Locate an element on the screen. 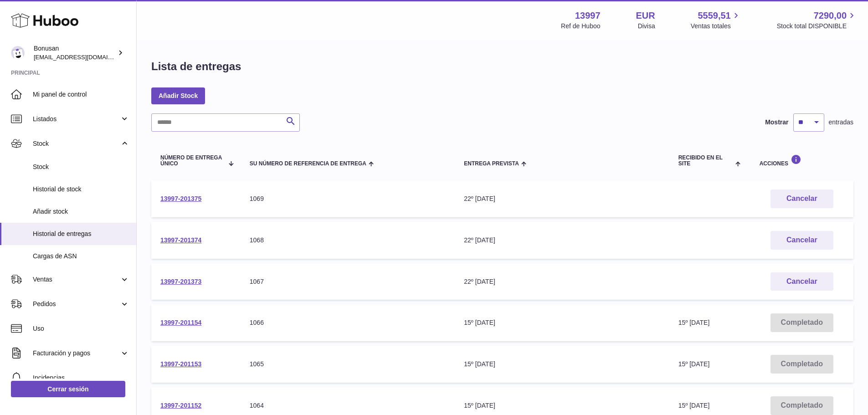 This screenshot has height=415, width=868. img: info@bonusan.es is located at coordinates (18, 53).